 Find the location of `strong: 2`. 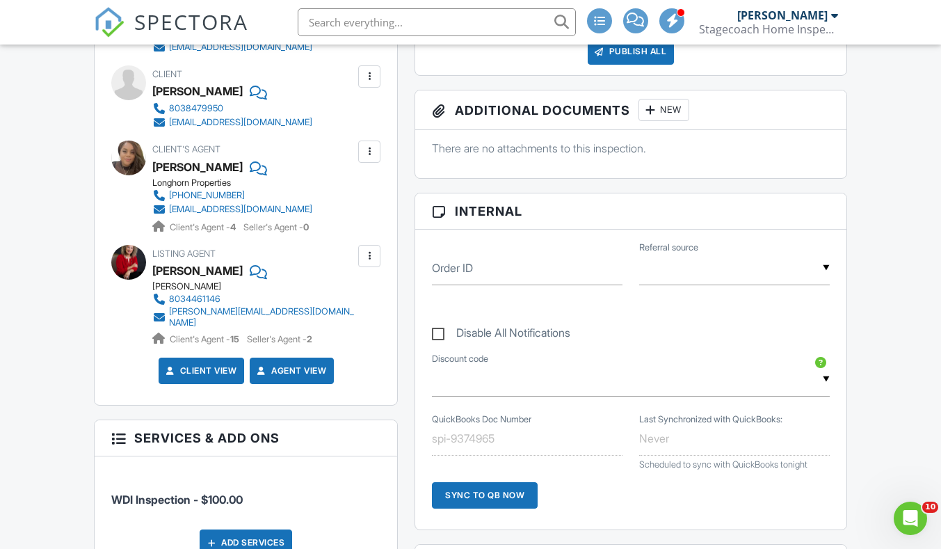

strong: 2 is located at coordinates (309, 339).